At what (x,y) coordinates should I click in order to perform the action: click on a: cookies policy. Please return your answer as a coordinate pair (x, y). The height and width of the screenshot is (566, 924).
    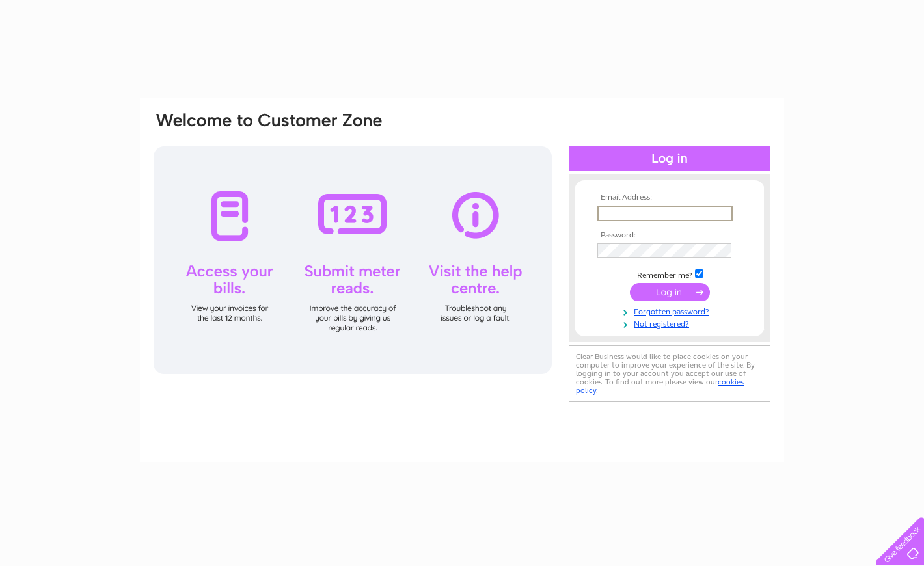
    Looking at the image, I should click on (660, 385).